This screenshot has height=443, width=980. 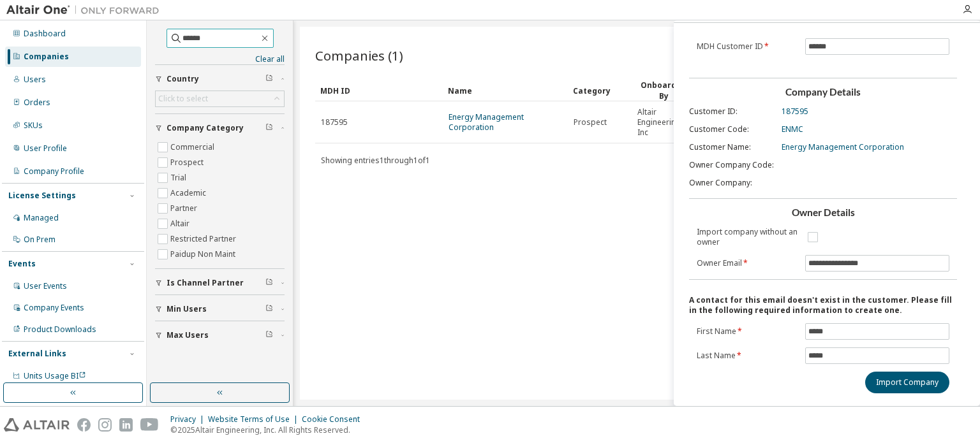 I want to click on span: Units Usage BI, so click(x=55, y=376).